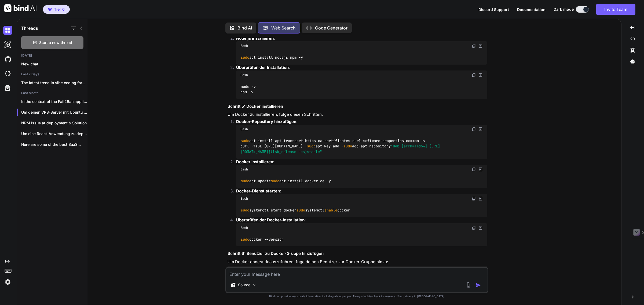 The width and height of the screenshot is (644, 305). I want to click on p: Here are some of the best SaaS..., so click(54, 144).